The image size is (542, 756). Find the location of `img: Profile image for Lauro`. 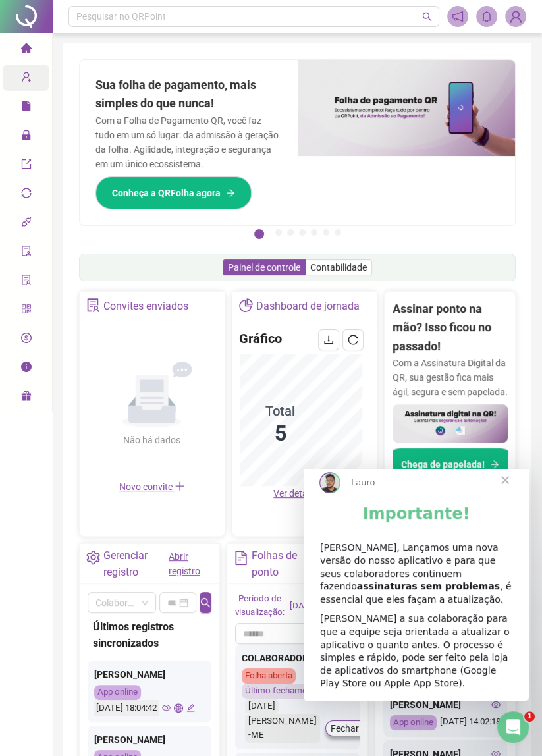

img: Profile image for Lauro is located at coordinates (26, 14).